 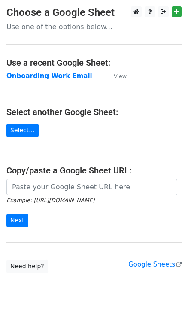 I want to click on small: View, so click(x=120, y=76).